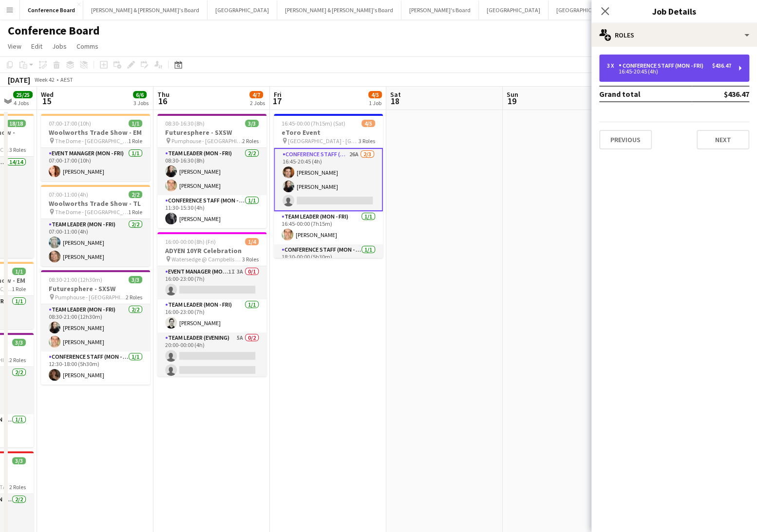 The image size is (757, 532). Describe the element at coordinates (723, 140) in the screenshot. I see `button: Next` at that location.